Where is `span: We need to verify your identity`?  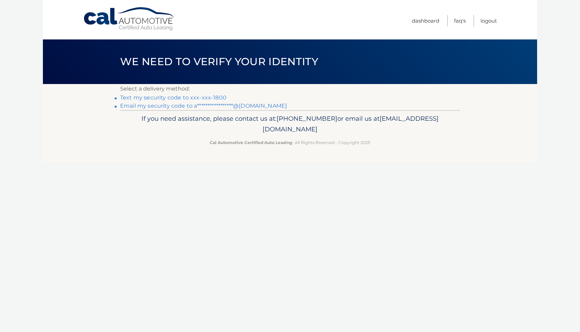 span: We need to verify your identity is located at coordinates (219, 61).